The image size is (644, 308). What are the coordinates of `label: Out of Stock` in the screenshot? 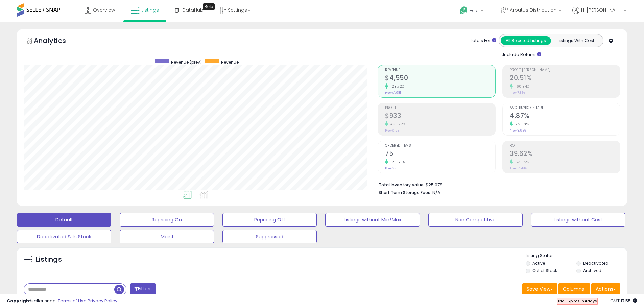 It's located at (545, 271).